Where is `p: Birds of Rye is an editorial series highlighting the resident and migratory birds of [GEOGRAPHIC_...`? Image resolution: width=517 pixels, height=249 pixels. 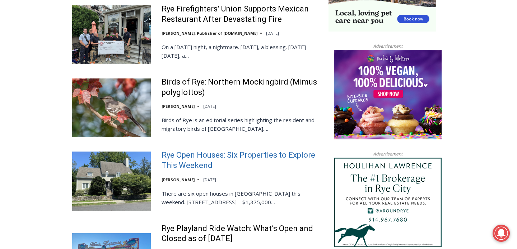 p: Birds of Rye is an editorial series highlighting the resident and migratory birds of [GEOGRAPHIC_... is located at coordinates (240, 125).